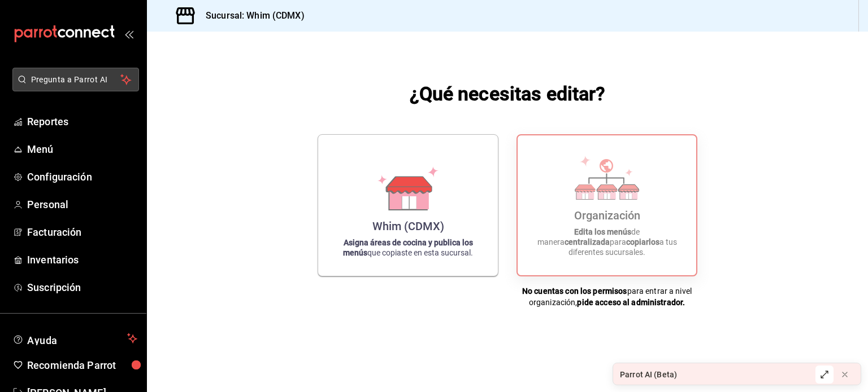 The width and height of the screenshot is (868, 392). Describe the element at coordinates (603, 232) in the screenshot. I see `strong: Edita los menús` at that location.